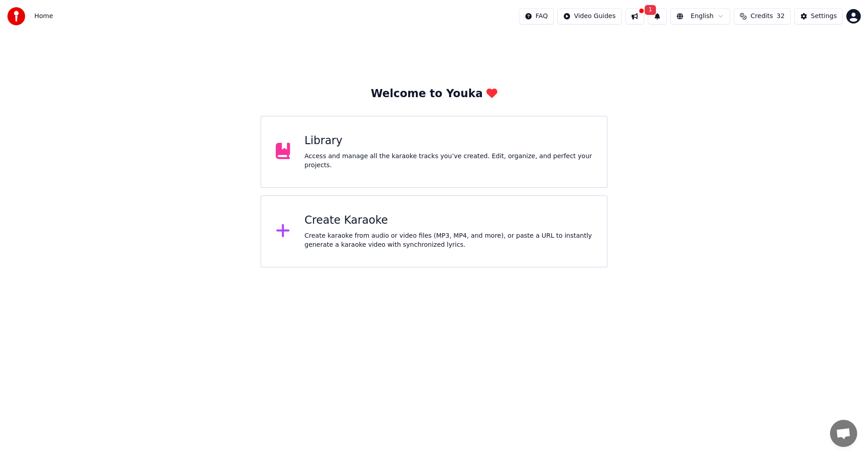  I want to click on button: Settings, so click(819, 16).